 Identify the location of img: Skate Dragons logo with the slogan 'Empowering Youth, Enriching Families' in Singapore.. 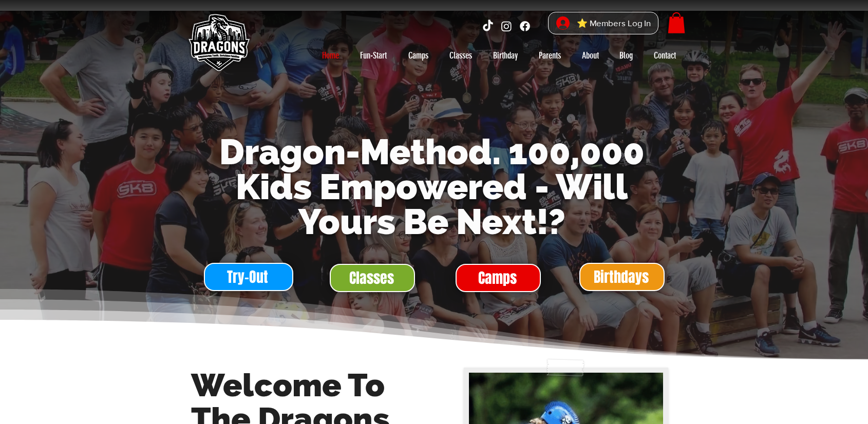
(218, 43).